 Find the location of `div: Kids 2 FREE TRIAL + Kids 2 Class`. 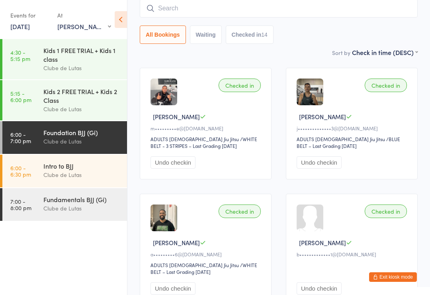

div: Kids 2 FREE TRIAL + Kids 2 Class is located at coordinates (82, 96).